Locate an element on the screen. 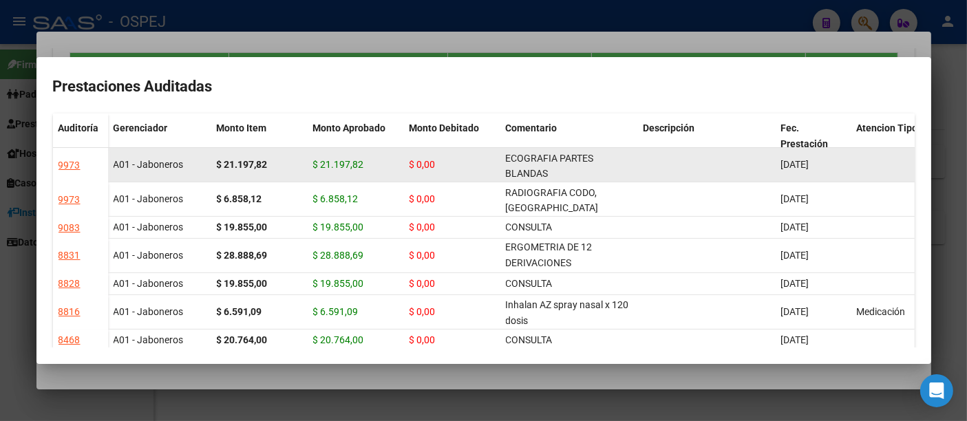 This screenshot has height=421, width=967. span: ERGOMETRIA DE 12 DERIVACIONES is located at coordinates (549, 255).